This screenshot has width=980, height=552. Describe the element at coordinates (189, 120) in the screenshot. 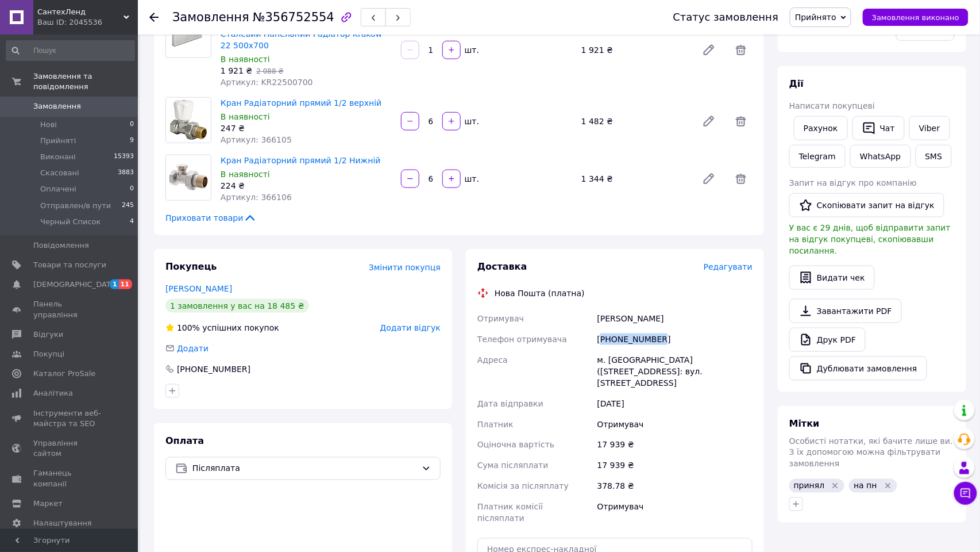

I see `img: Кран Радіаторний прямий 1/2 верхній` at that location.